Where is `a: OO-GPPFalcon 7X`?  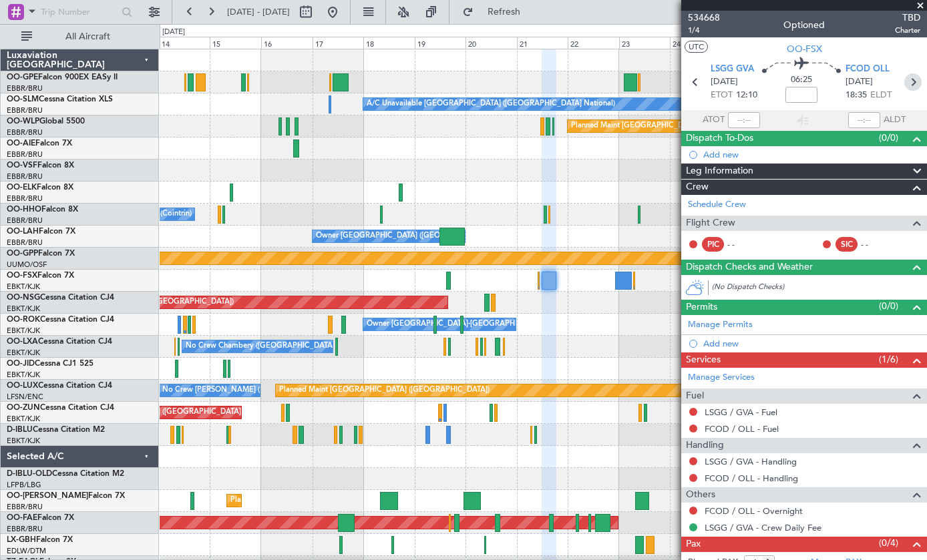 a: OO-GPPFalcon 7X is located at coordinates (41, 254).